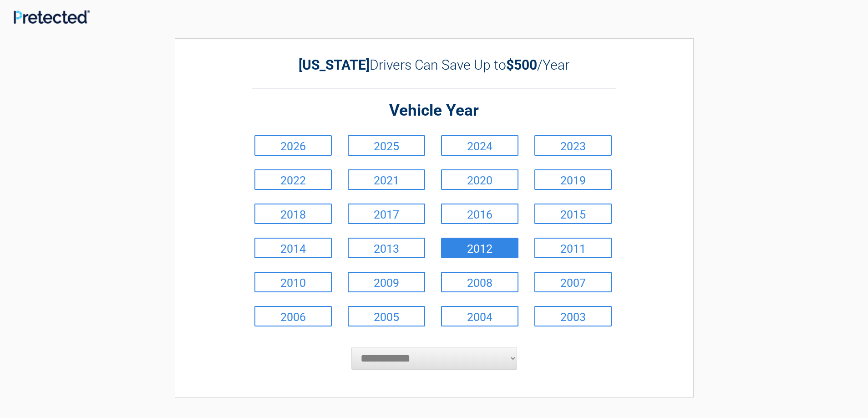 The image size is (868, 418). Describe the element at coordinates (522, 65) in the screenshot. I see `b: $500` at that location.